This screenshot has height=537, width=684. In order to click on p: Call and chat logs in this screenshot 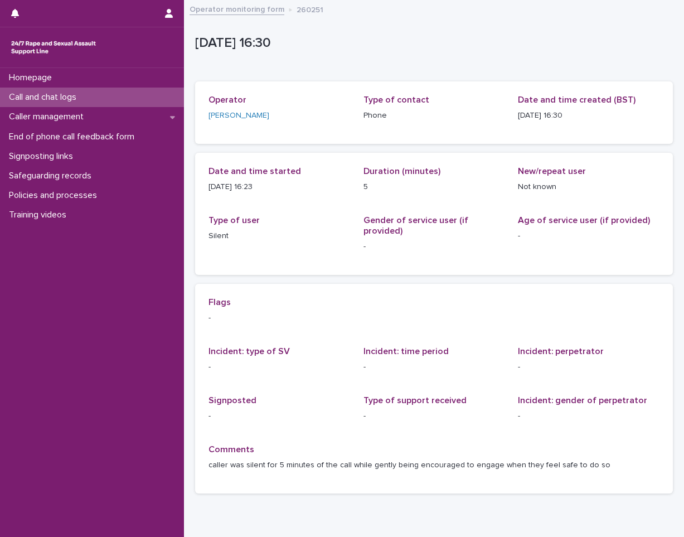, I will do `click(45, 97)`.